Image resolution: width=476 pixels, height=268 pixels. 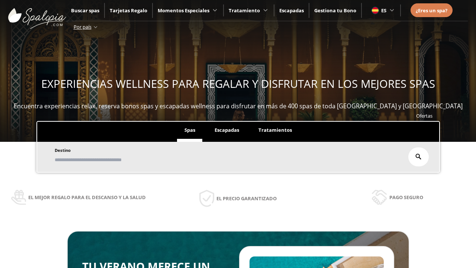 What do you see at coordinates (62, 150) in the screenshot?
I see `span: Destino` at bounding box center [62, 150].